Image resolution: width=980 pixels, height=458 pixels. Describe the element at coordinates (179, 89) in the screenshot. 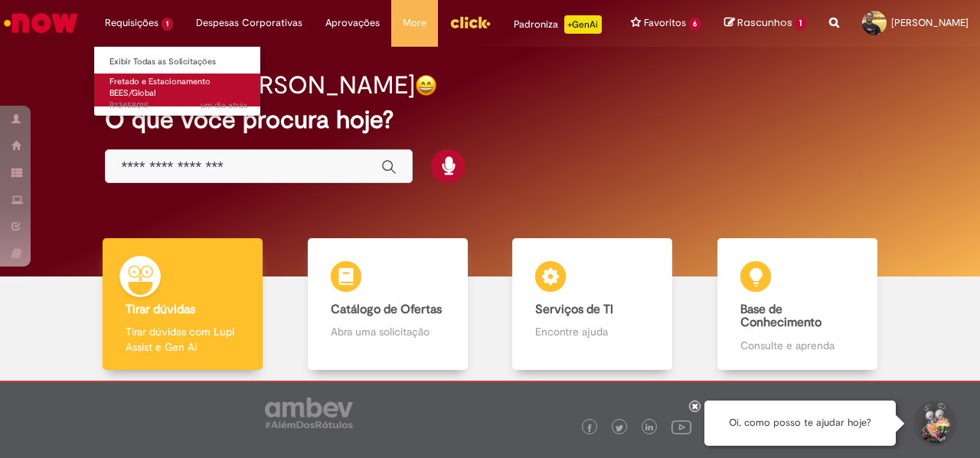

I see `a: Aberto R13458015 : Fretado e Estacionamento BEES/Global` at that location.